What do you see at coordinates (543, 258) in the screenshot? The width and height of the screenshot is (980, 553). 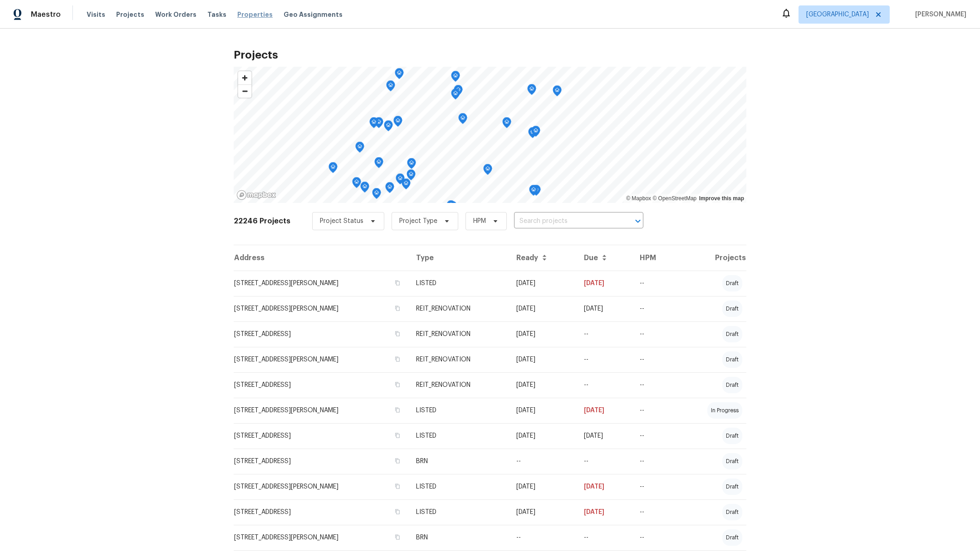 I see `th: Ready` at bounding box center [543, 258].